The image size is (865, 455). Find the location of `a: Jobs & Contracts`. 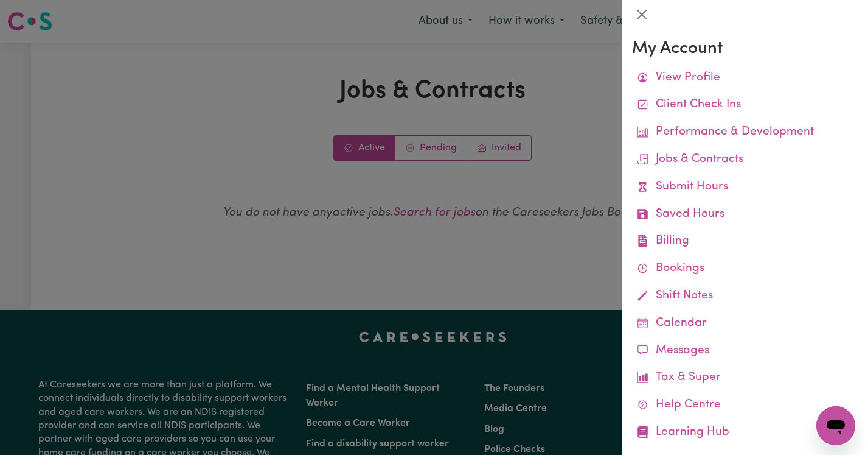

a: Jobs & Contracts is located at coordinates (744, 159).